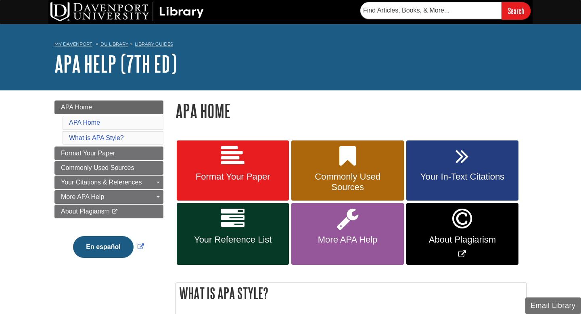 This screenshot has height=314, width=581. Describe the element at coordinates (431, 10) in the screenshot. I see `input: Find Articles, Books, & More...` at that location.